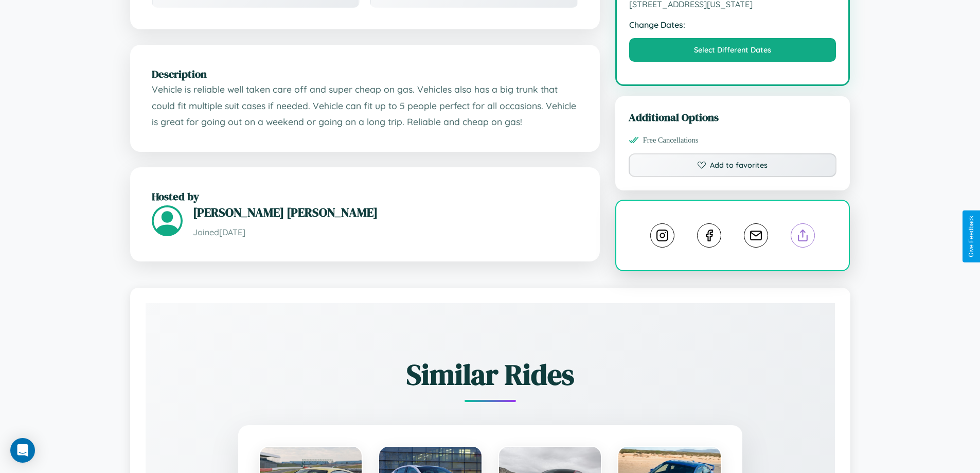 This screenshot has width=980, height=473. Describe the element at coordinates (732, 165) in the screenshot. I see `button: Add to favorites` at that location.